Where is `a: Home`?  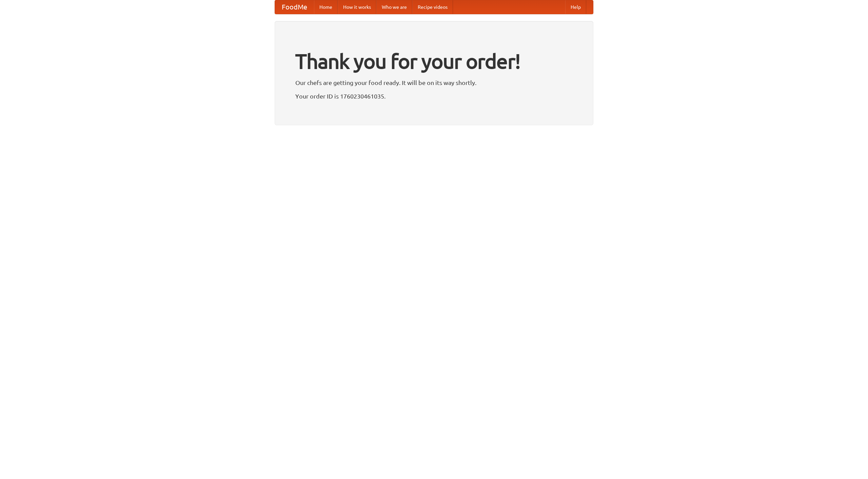
a: Home is located at coordinates (326, 7).